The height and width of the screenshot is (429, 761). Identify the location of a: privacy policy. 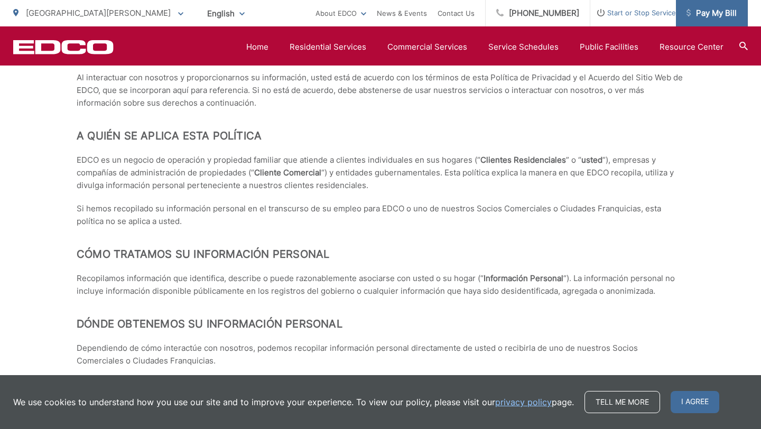
(523, 402).